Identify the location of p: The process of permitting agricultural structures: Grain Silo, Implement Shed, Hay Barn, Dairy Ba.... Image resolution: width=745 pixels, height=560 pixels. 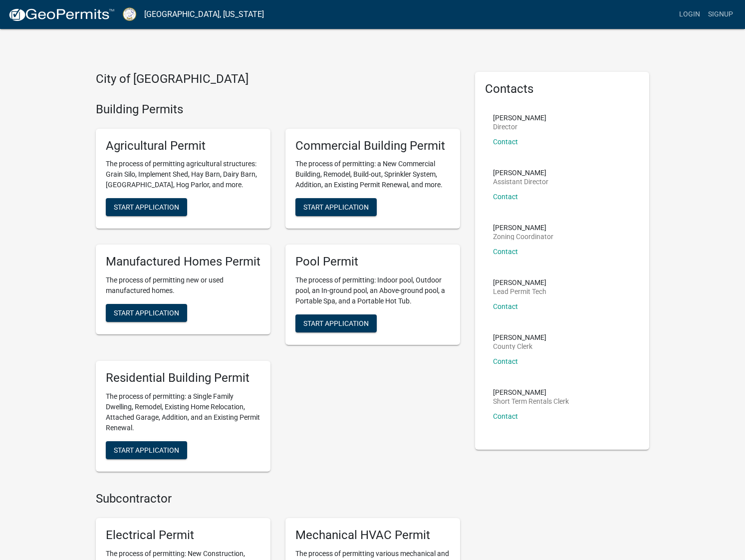
(183, 174).